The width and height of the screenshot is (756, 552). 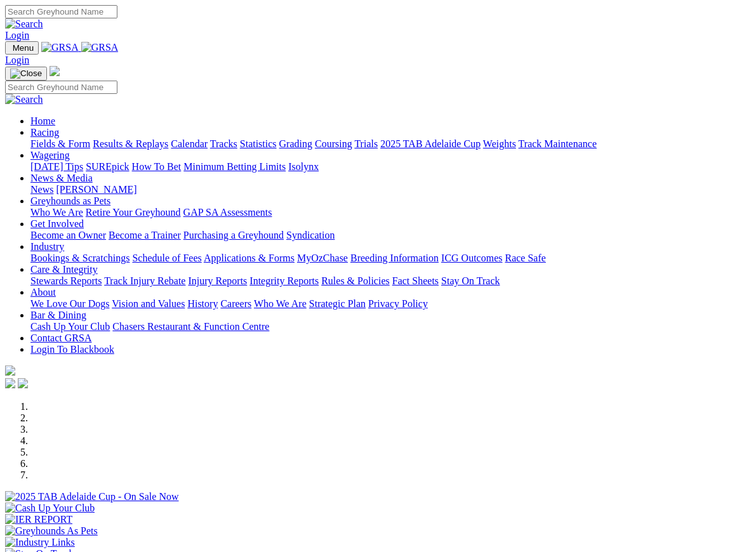 What do you see at coordinates (191, 326) in the screenshot?
I see `a: Chasers Restaurant & Function Centre` at bounding box center [191, 326].